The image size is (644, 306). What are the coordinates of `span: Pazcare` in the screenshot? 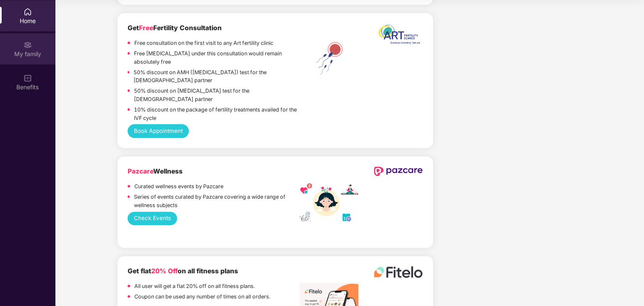 It's located at (140, 171).